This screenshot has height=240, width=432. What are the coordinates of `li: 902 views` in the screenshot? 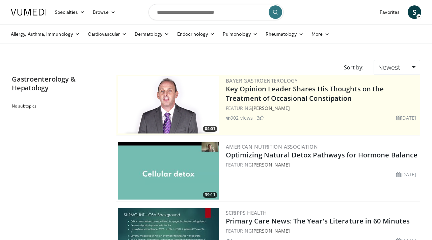 It's located at (239, 118).